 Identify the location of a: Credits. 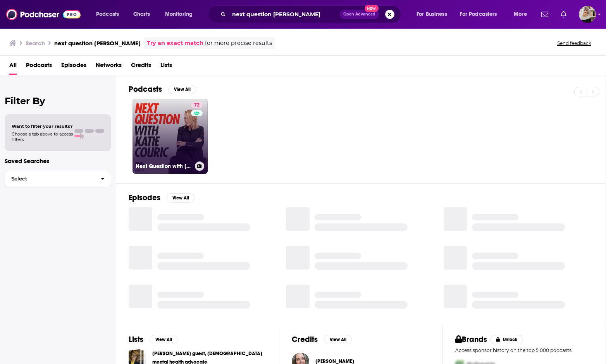
(141, 66).